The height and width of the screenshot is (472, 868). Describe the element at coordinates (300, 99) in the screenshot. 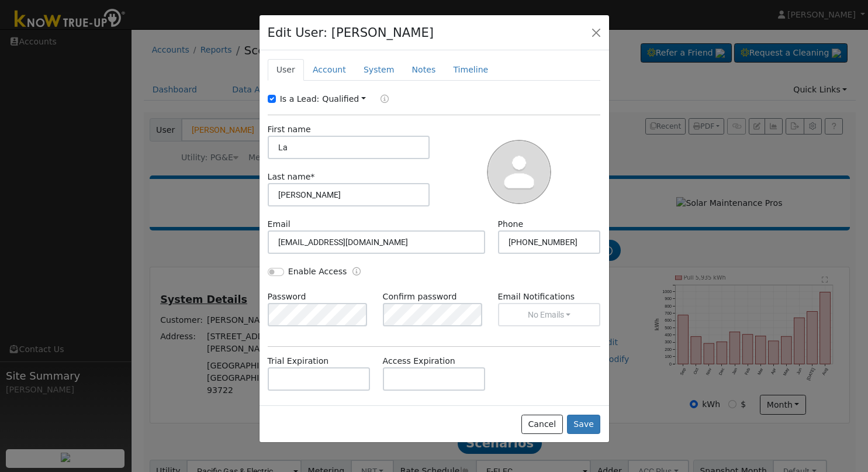

I see `label: Is a Lead:` at that location.